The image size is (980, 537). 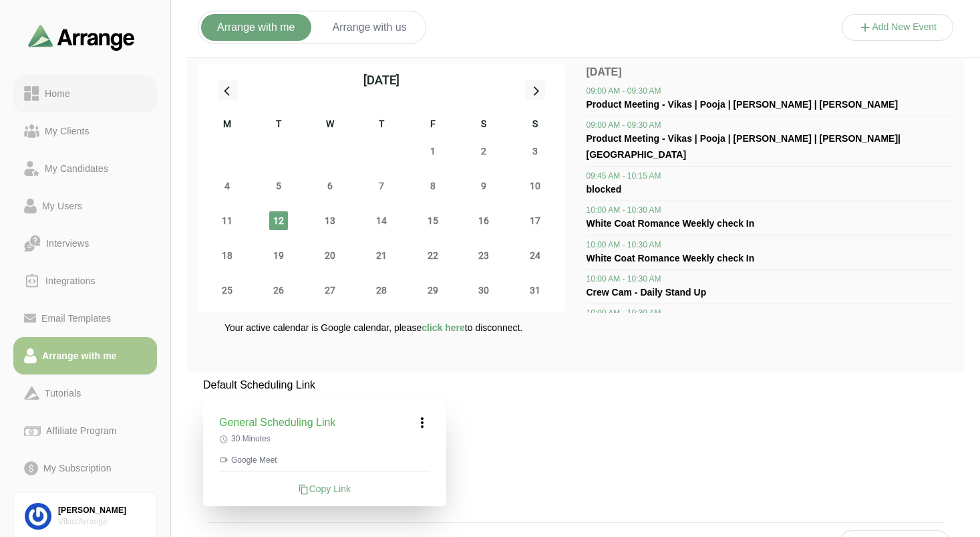 What do you see at coordinates (76, 168) in the screenshot?
I see `div: My Candidates` at bounding box center [76, 168].